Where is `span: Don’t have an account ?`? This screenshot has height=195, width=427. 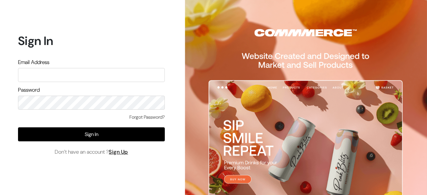
span: Don’t have an account ? is located at coordinates (91, 152).